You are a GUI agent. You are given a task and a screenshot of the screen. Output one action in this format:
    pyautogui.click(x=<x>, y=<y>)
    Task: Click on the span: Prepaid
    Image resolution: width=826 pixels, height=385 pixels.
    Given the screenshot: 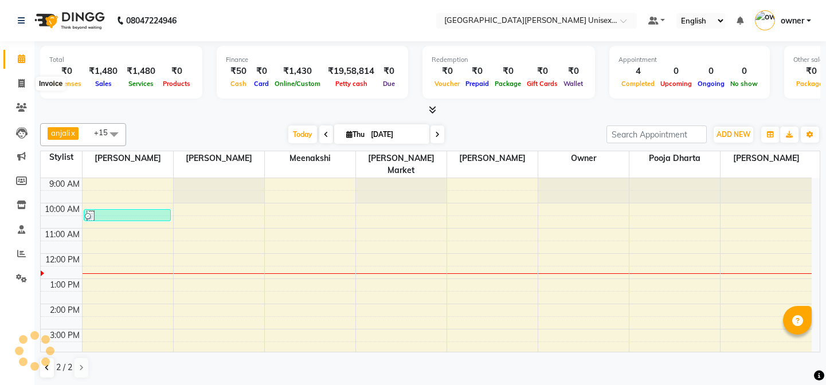 What is the action you would take?
    pyautogui.click(x=477, y=84)
    